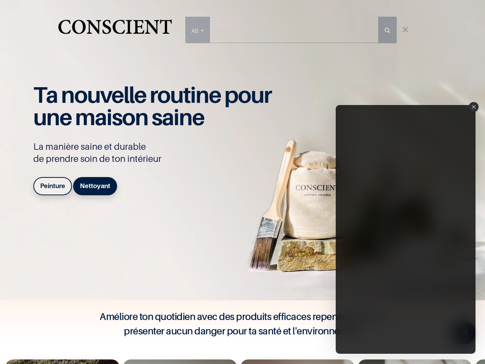 Image resolution: width=485 pixels, height=364 pixels. What do you see at coordinates (95, 186) in the screenshot?
I see `b: Nettoyant` at bounding box center [95, 186].